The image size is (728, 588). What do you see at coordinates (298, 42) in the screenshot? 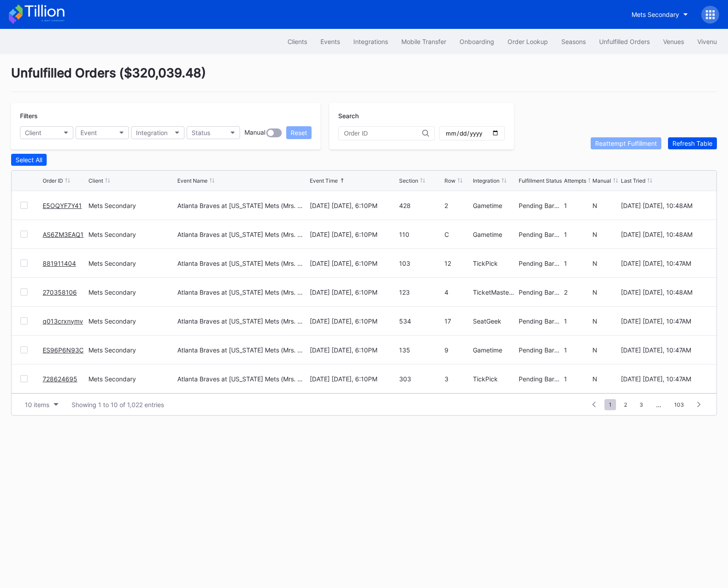
I see `button: Clients` at bounding box center [298, 42].